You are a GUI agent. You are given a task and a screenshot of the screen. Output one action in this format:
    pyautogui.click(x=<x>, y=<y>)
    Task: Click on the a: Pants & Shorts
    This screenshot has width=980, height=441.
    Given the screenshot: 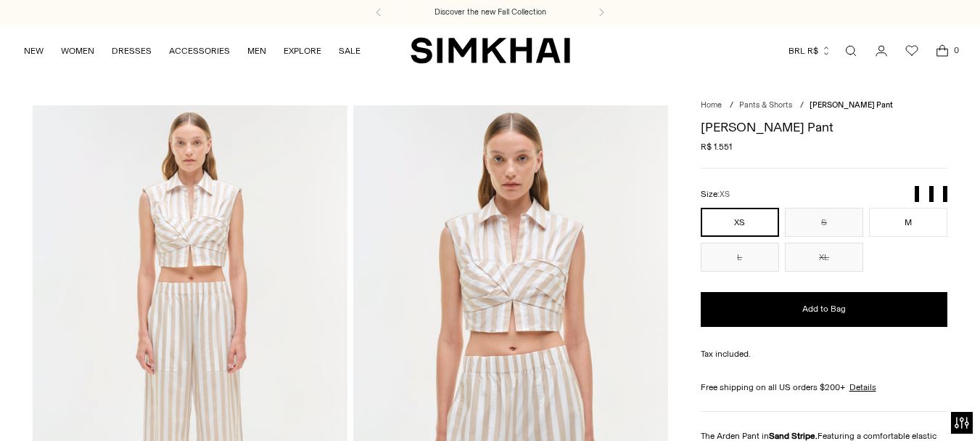 What is the action you would take?
    pyautogui.click(x=765, y=105)
    